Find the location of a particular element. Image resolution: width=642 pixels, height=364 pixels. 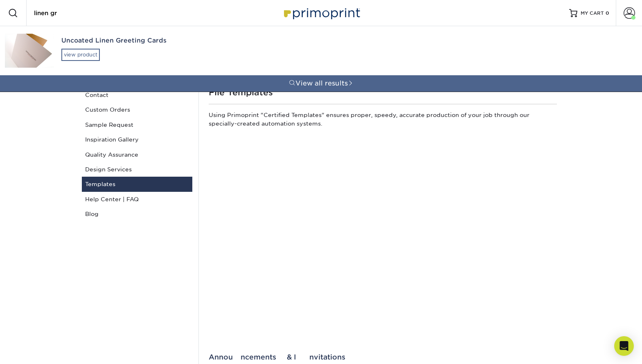

div: Open Intercom Messenger is located at coordinates (624, 346).